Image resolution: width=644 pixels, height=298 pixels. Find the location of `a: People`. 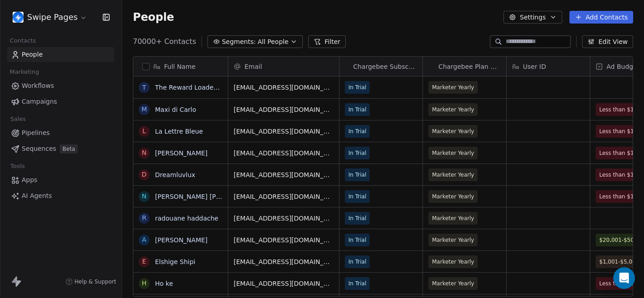

a: People is located at coordinates (61, 55).